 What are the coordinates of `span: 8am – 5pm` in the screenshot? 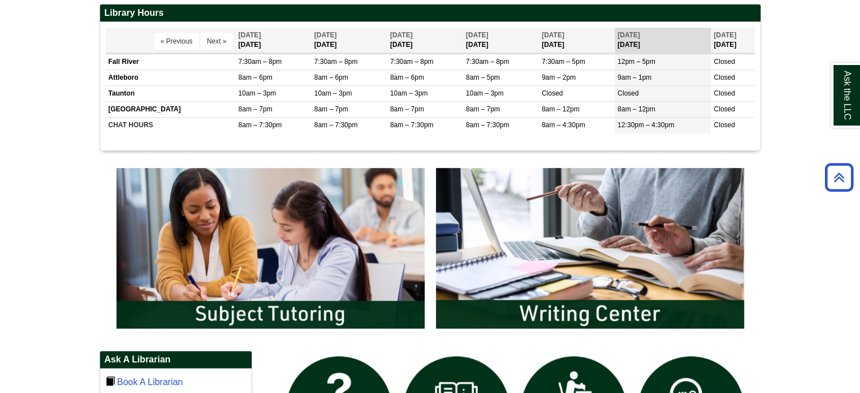 It's located at (483, 77).